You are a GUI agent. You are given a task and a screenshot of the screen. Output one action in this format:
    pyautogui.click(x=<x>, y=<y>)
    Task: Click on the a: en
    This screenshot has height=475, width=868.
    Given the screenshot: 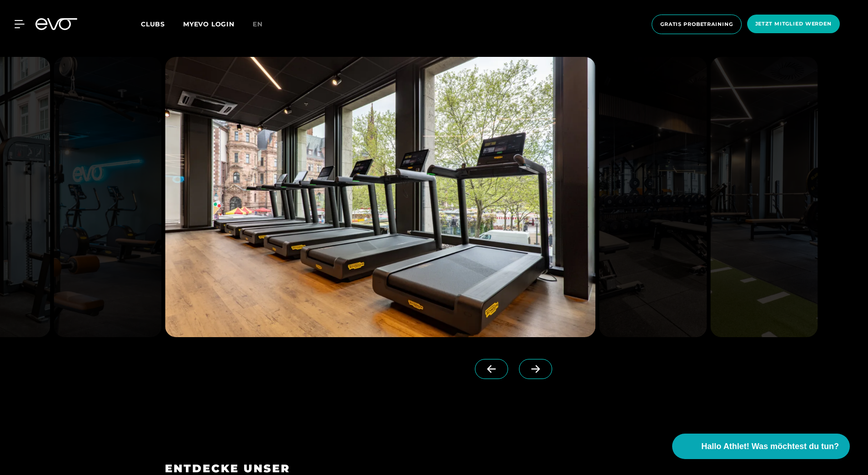 What is the action you would take?
    pyautogui.click(x=263, y=24)
    